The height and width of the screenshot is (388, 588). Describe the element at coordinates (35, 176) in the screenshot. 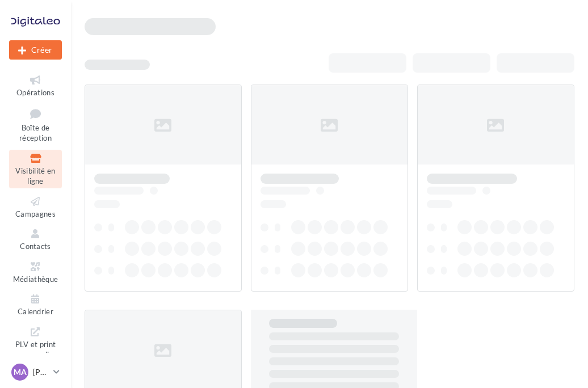

I see `span: Visibilité en ligne` at that location.